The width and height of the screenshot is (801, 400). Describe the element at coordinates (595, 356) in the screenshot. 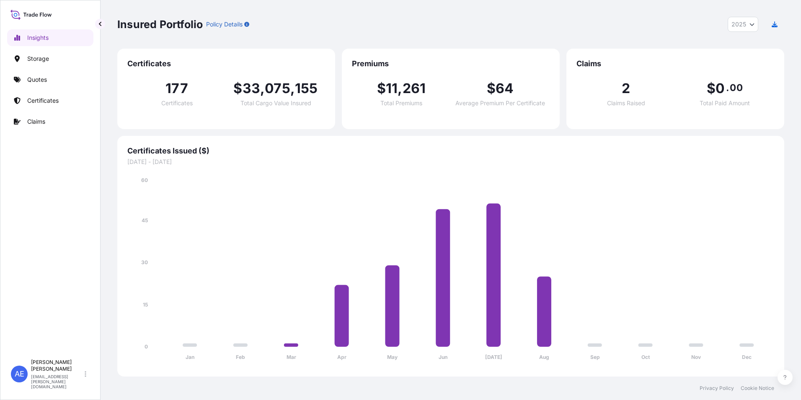

I see `tspan: Sep` at that location.